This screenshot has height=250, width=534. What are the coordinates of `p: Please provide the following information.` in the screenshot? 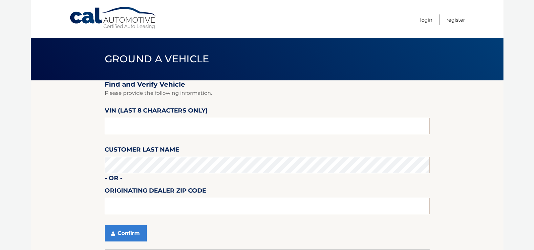 It's located at (267, 93).